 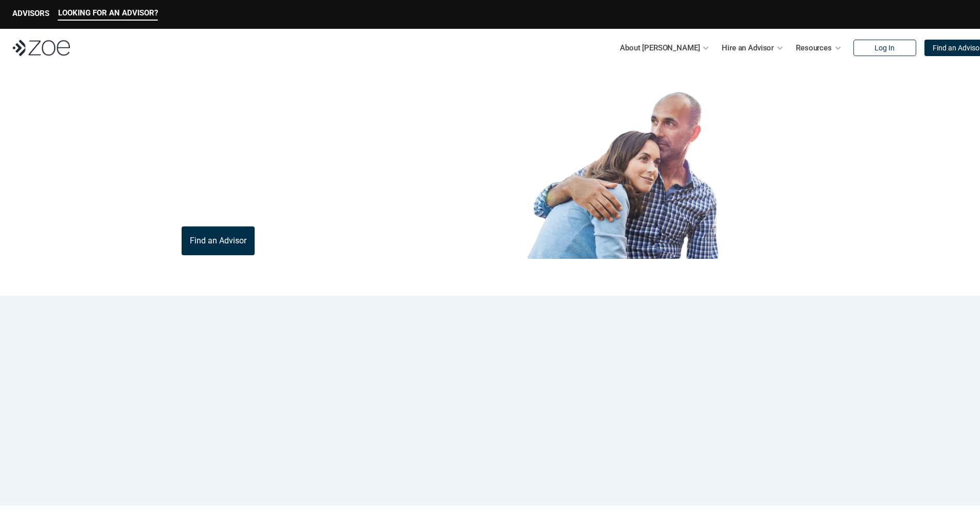 What do you see at coordinates (490, 438) in the screenshot?
I see `p: Loremipsum: *DolOrsi Ametconsecte adi Eli Seddoeius tem inc utlaboreet. Dol 7664 MagNaal Enimadmi...` at bounding box center [490, 438].